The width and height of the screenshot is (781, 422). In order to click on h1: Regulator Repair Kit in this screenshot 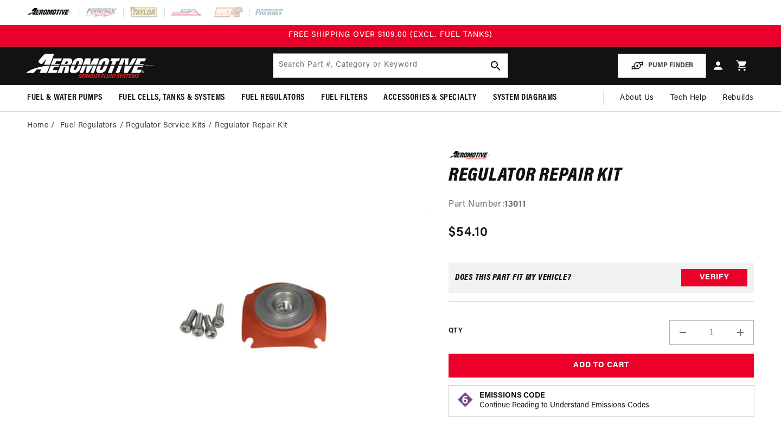, I will do `click(601, 176)`.